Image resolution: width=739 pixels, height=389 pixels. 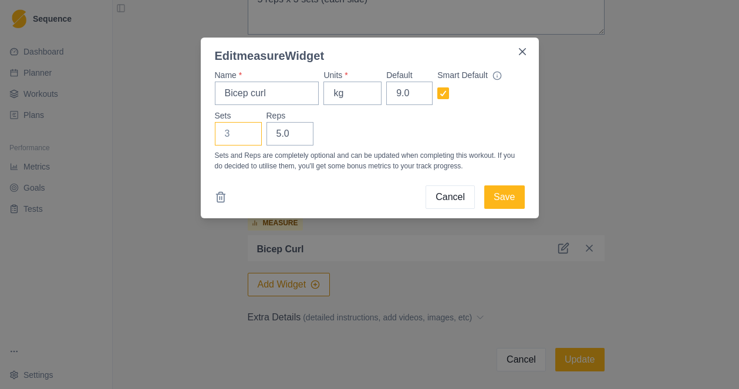 I want to click on label: Units, so click(x=349, y=75).